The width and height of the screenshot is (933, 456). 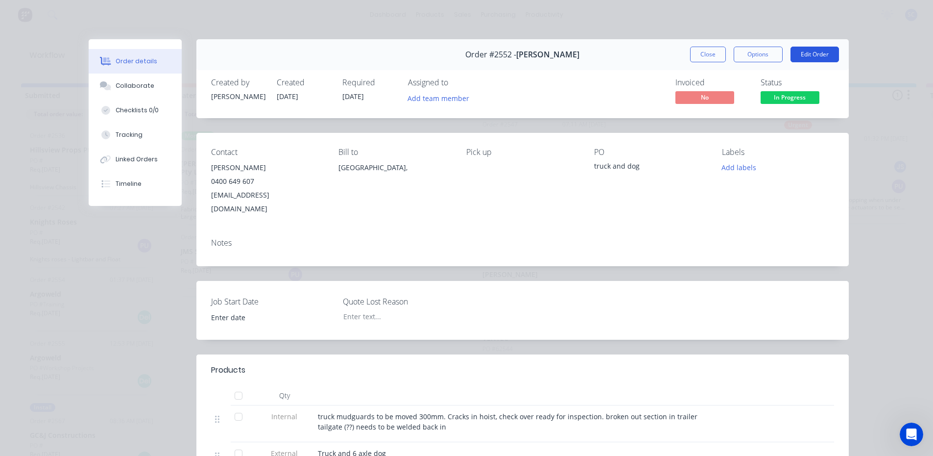 What do you see at coordinates (778, 152) in the screenshot?
I see `div: Labels` at bounding box center [778, 152].